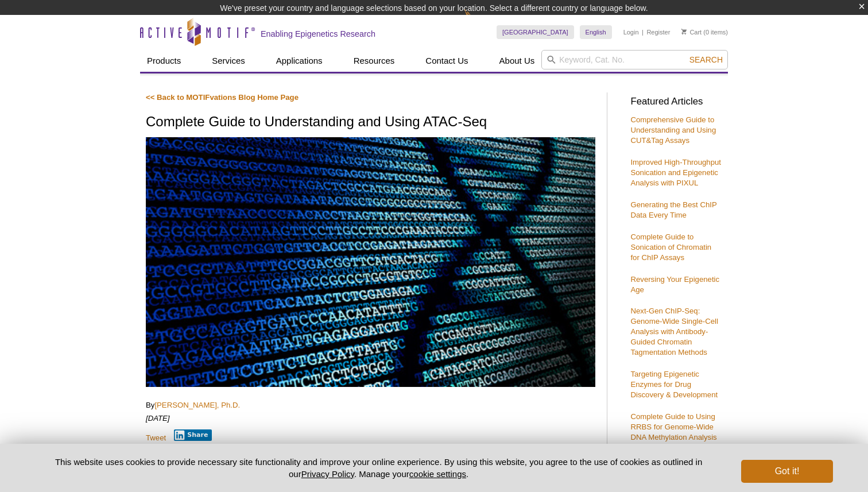 The image size is (868, 492). Describe the element at coordinates (518, 61) in the screenshot. I see `a: About Us` at that location.